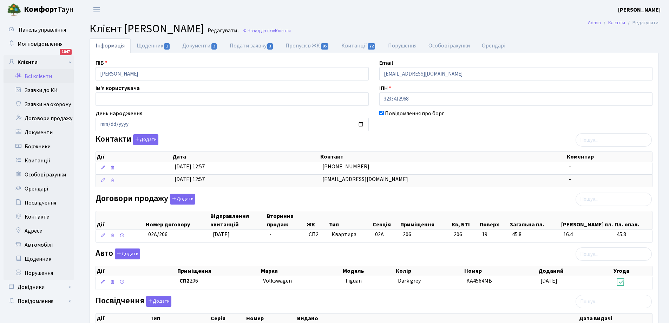 The image size is (669, 323). What do you see at coordinates (39, 104) in the screenshot?
I see `a: Заявки на охорону` at bounding box center [39, 104].